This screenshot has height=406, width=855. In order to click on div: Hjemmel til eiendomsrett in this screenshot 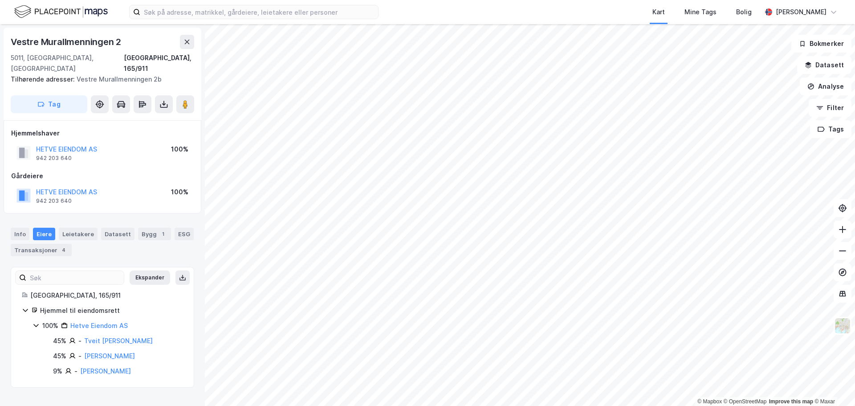, I will do `click(111, 310)`.